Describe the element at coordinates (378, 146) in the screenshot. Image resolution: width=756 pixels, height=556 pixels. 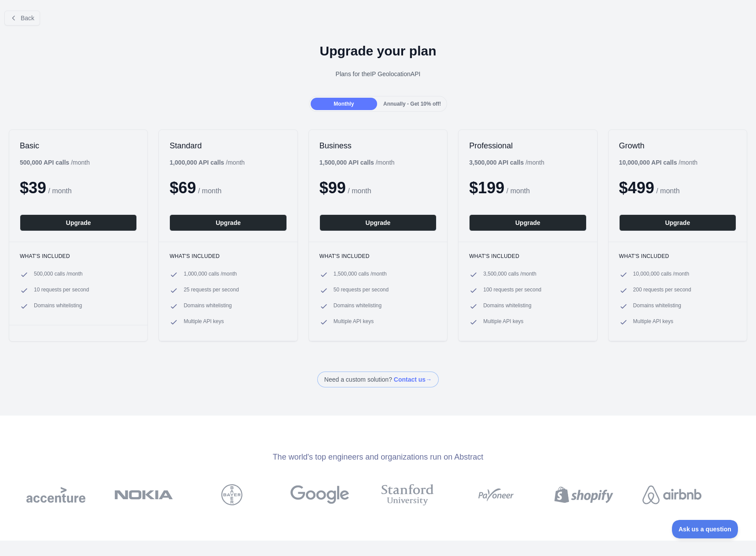
I see `h2: Business` at that location.